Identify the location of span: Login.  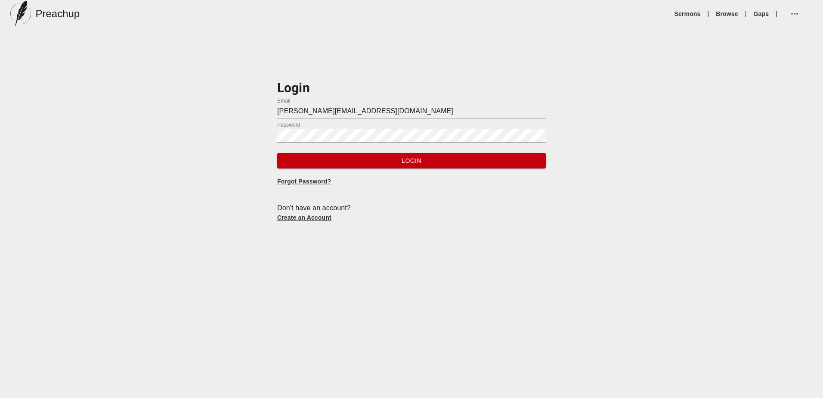
(412, 161).